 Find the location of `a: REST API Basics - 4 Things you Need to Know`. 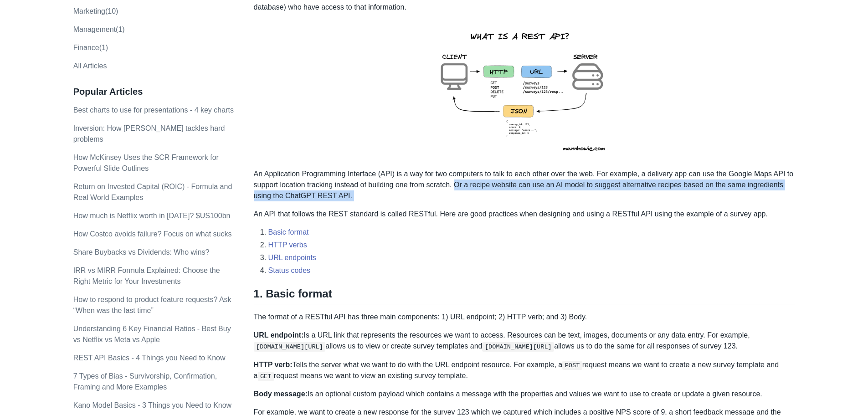

a: REST API Basics - 4 Things you Need to Know is located at coordinates (150, 358).